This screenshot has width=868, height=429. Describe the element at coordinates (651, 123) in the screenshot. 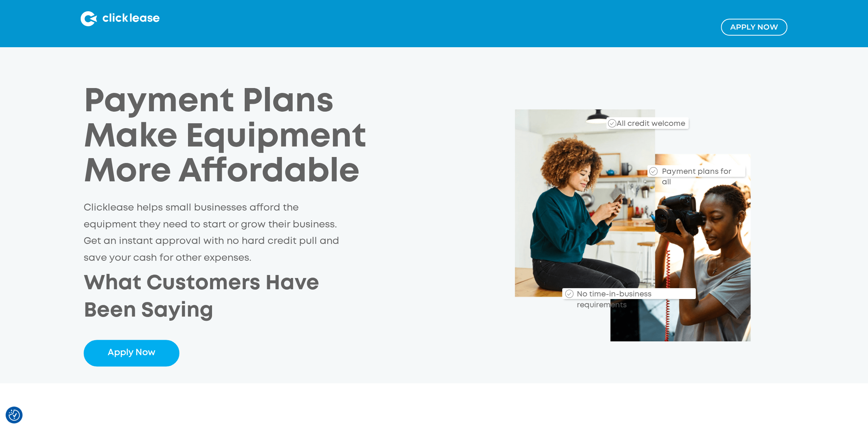

I see `div: All credit welcome` at that location.